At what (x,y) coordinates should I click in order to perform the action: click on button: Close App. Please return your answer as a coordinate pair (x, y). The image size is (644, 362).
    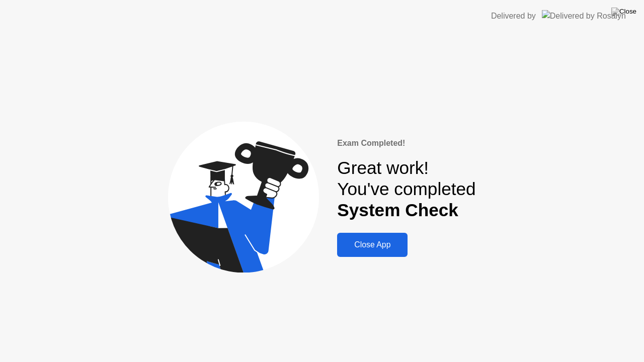
    Looking at the image, I should click on (372, 245).